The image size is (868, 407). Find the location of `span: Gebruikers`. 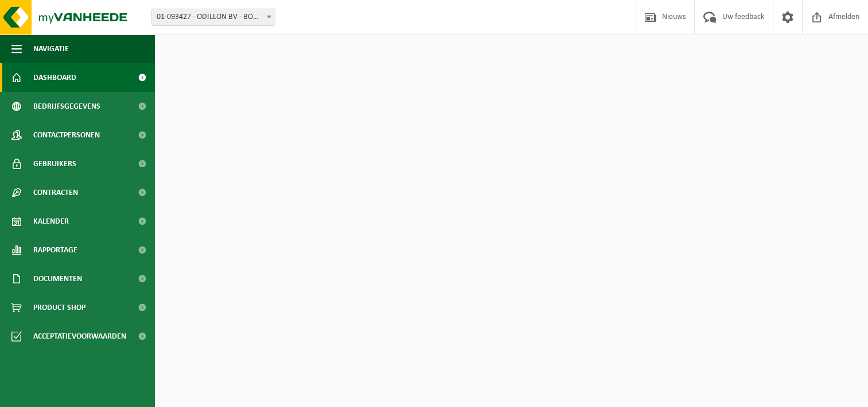

span: Gebruikers is located at coordinates (54, 164).